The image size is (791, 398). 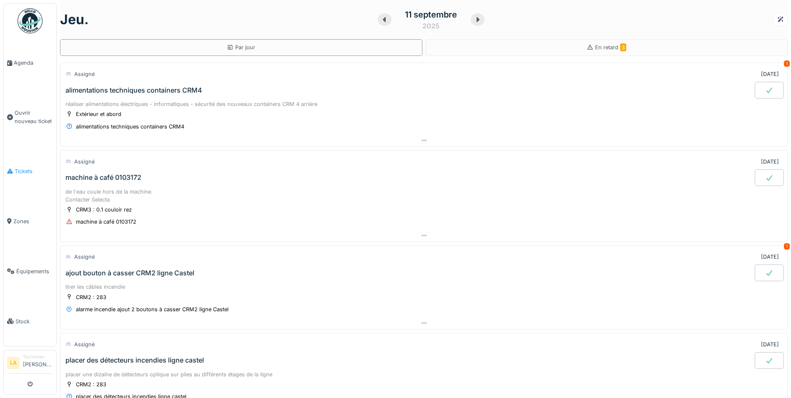 I want to click on span: Équipements, so click(x=35, y=271).